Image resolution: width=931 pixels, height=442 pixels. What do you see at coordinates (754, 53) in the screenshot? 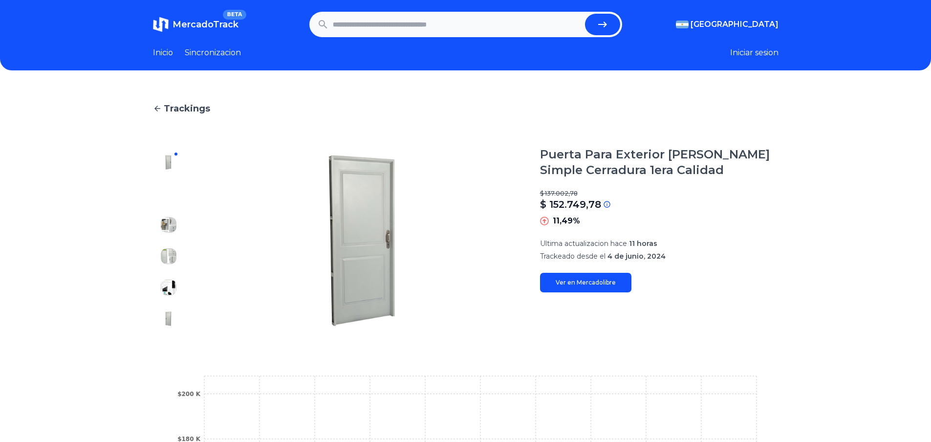
I see `button: Iniciar sesion` at bounding box center [754, 53].